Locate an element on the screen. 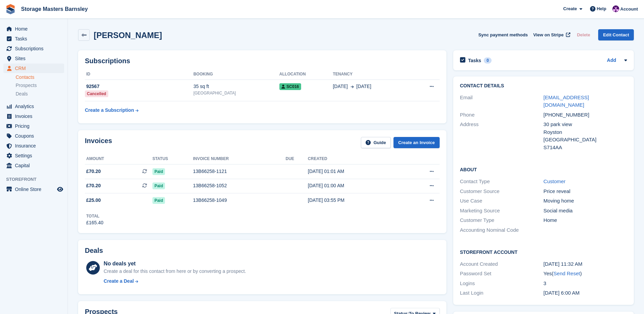 Image resolution: width=644 pixels, height=314 pixels. div: Address is located at coordinates (501, 136).